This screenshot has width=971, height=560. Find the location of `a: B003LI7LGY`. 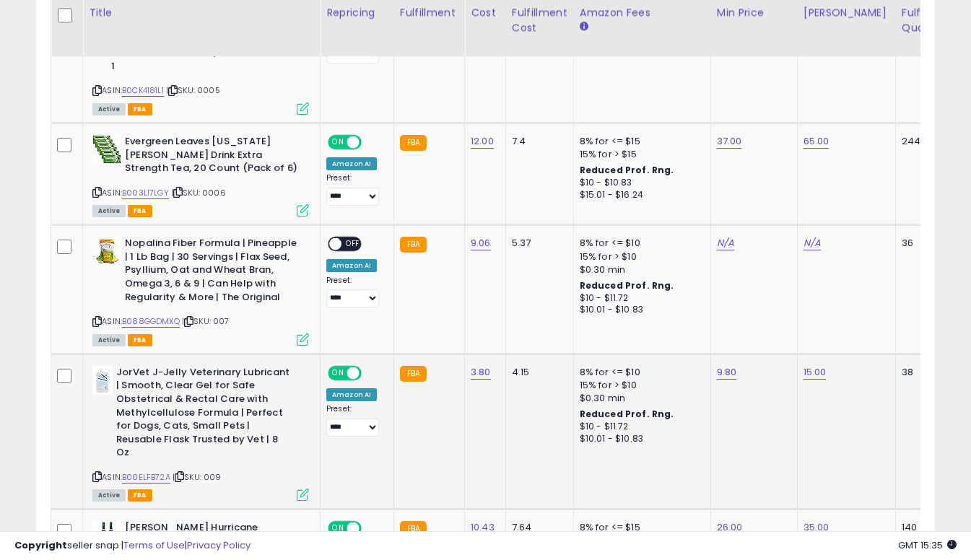

a: B003LI7LGY is located at coordinates (145, 193).